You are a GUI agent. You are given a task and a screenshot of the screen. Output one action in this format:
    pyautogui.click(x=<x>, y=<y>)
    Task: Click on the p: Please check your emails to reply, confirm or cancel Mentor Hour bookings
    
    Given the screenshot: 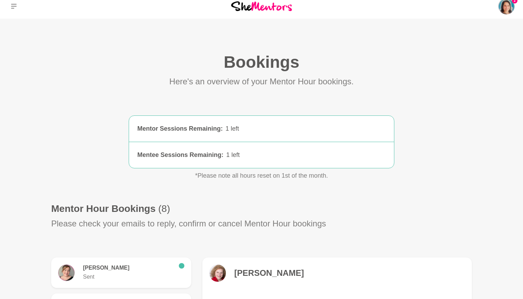 What is the action you would take?
    pyautogui.click(x=189, y=224)
    